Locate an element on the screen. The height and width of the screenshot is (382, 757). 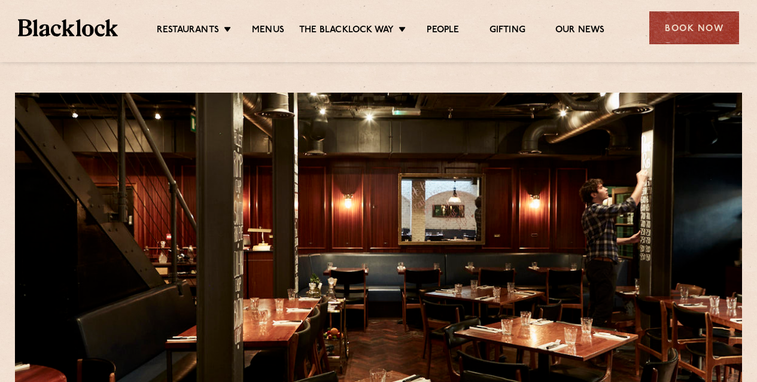
a: Menus is located at coordinates (268, 31).